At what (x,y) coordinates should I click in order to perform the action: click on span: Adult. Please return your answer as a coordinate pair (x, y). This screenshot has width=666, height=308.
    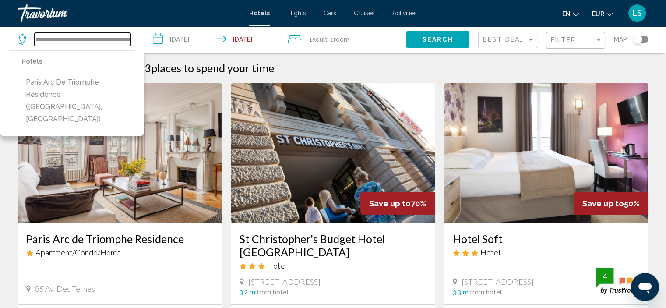
    Looking at the image, I should click on (320, 39).